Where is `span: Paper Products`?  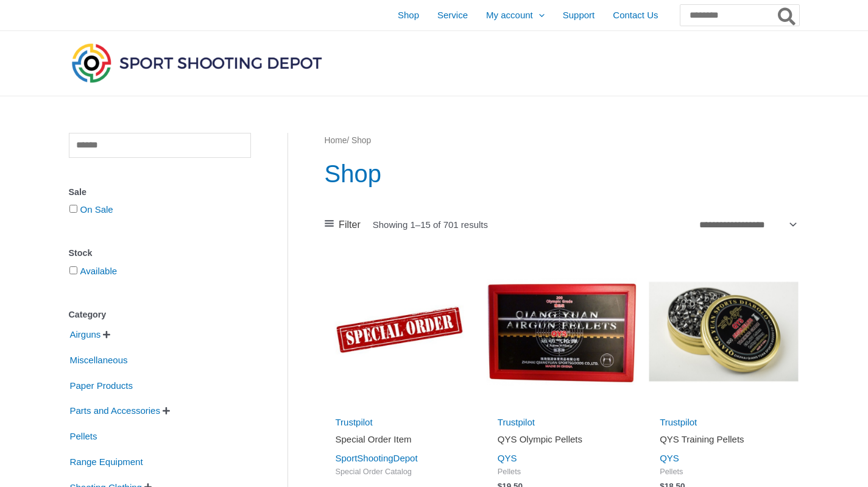 span: Paper Products is located at coordinates (101, 386).